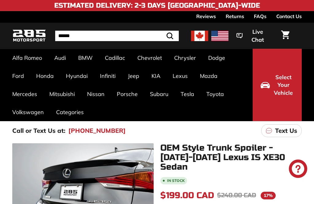 Image resolution: width=314 pixels, height=204 pixels. I want to click on button: Select Your Vehicle, so click(277, 85).